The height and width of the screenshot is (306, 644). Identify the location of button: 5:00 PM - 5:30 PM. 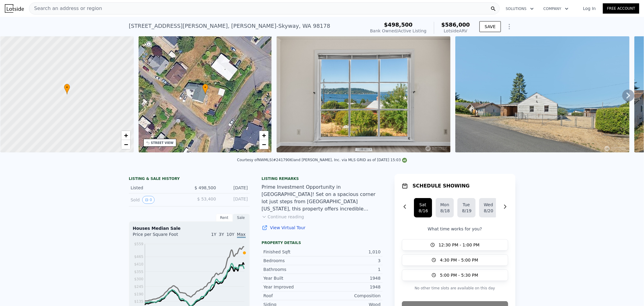
(455, 275).